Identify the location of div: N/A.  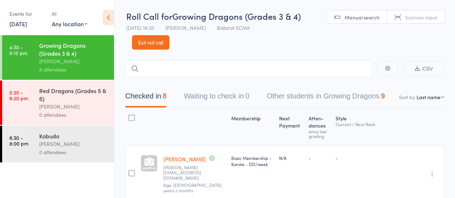
(291, 158).